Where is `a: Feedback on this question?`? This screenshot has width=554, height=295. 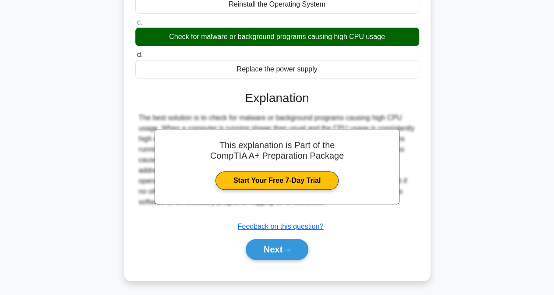
a: Feedback on this question? is located at coordinates (281, 226).